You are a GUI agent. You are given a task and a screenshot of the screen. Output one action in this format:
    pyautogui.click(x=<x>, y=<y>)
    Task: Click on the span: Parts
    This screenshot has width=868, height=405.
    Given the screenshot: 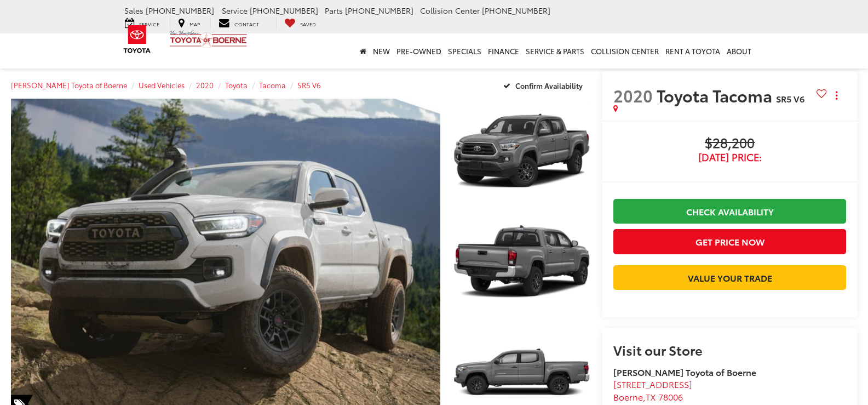 What is the action you would take?
    pyautogui.click(x=334, y=10)
    